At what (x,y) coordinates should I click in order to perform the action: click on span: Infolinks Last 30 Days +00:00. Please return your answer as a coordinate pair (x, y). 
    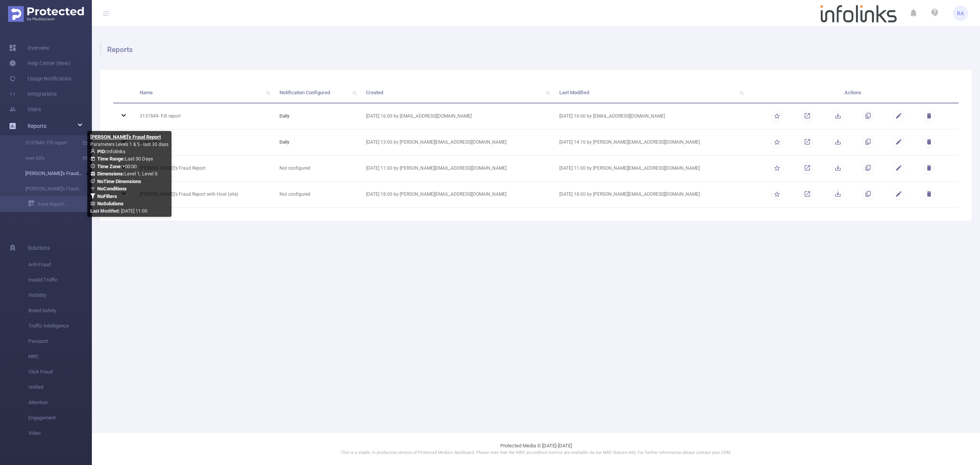
    Looking at the image, I should click on (124, 178).